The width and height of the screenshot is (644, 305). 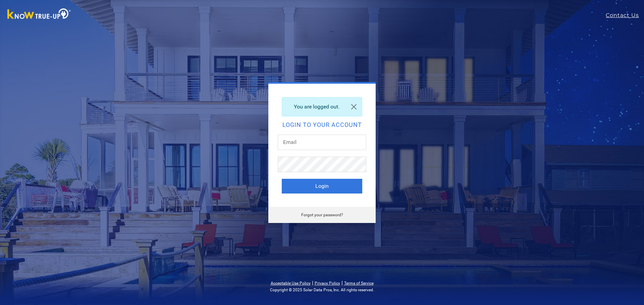 What do you see at coordinates (625, 15) in the screenshot?
I see `a: Contact Us` at bounding box center [625, 15].